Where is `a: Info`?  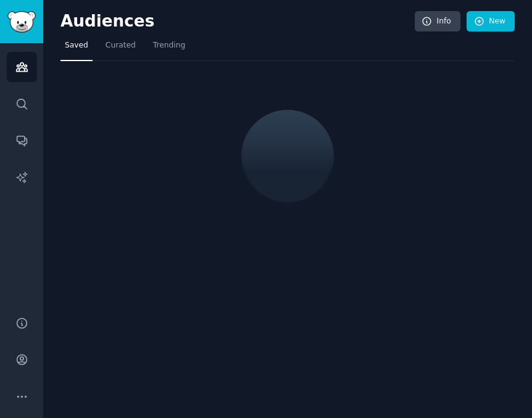 a: Info is located at coordinates (437, 22).